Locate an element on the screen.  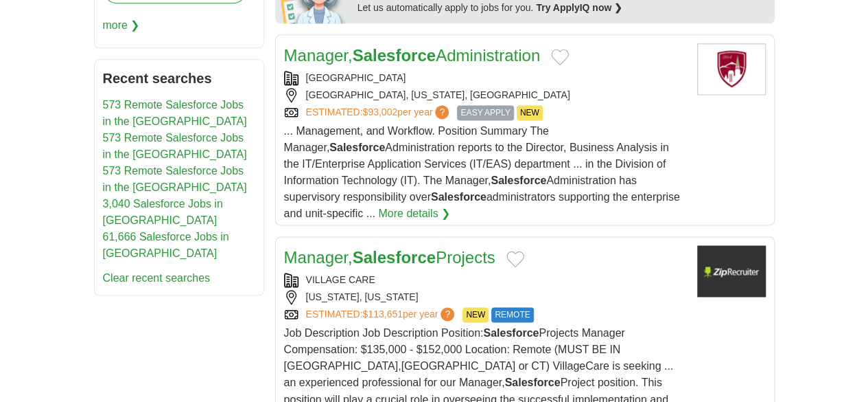
img: University of Denver logo is located at coordinates (731, 69).